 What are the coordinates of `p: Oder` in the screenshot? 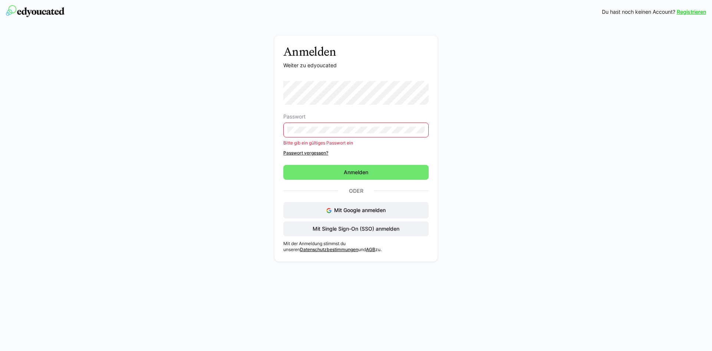 It's located at (356, 191).